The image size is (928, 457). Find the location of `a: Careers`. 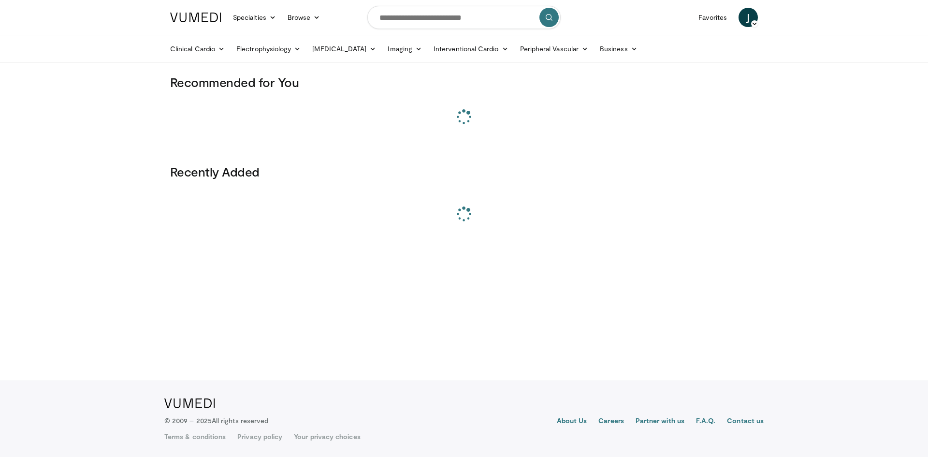

a: Careers is located at coordinates (611, 422).